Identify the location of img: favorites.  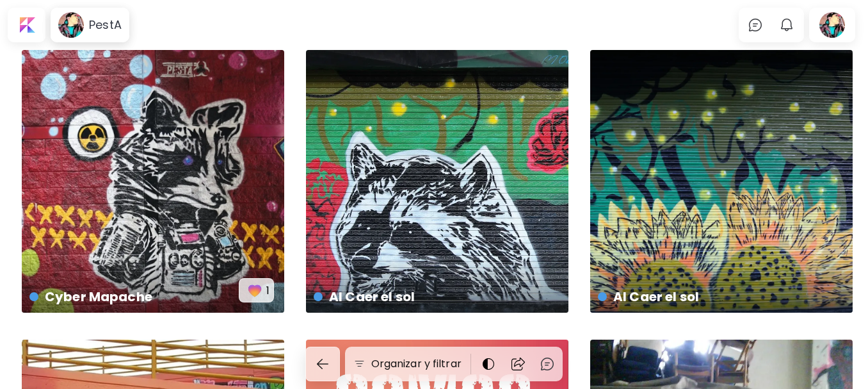
(255, 290).